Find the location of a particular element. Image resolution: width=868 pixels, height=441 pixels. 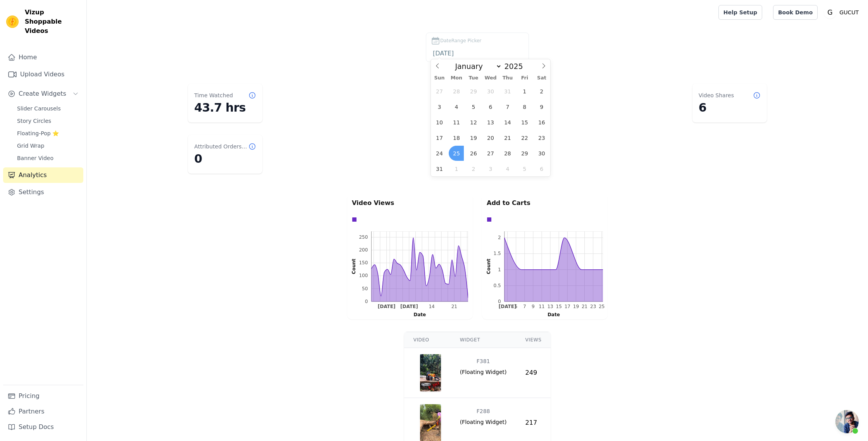

g: Mon Sep 15 2025 00:00:00 GMT+0700 (เวลาอินโดจีน) is located at coordinates (559, 307).